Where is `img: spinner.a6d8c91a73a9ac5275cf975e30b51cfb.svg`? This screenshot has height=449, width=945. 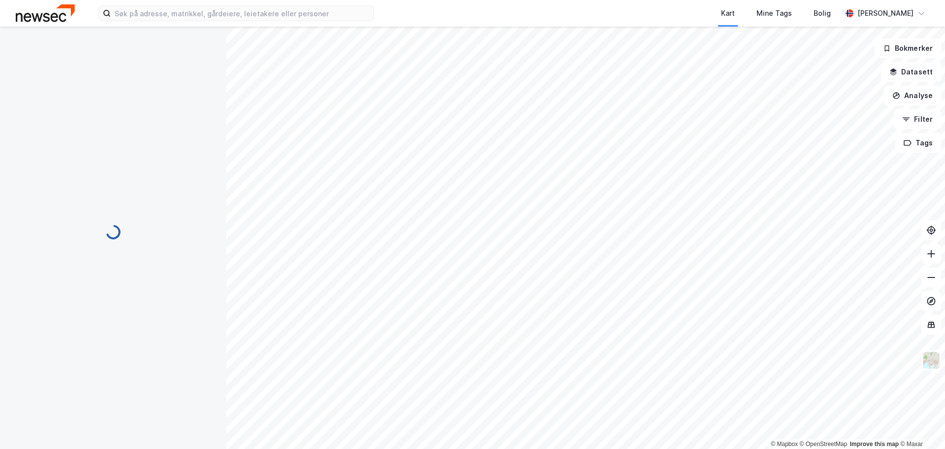
img: spinner.a6d8c91a73a9ac5275cf975e30b51cfb.svg is located at coordinates (113, 232).